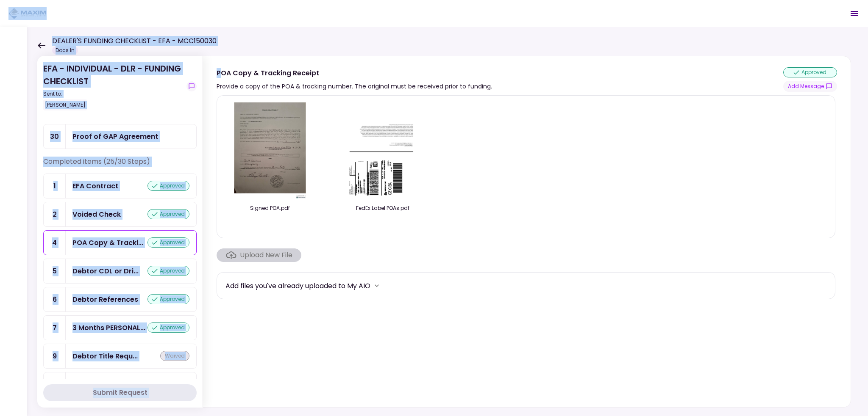  I want to click on div: Debtor Title Requirements - Other Requirements, so click(105, 356).